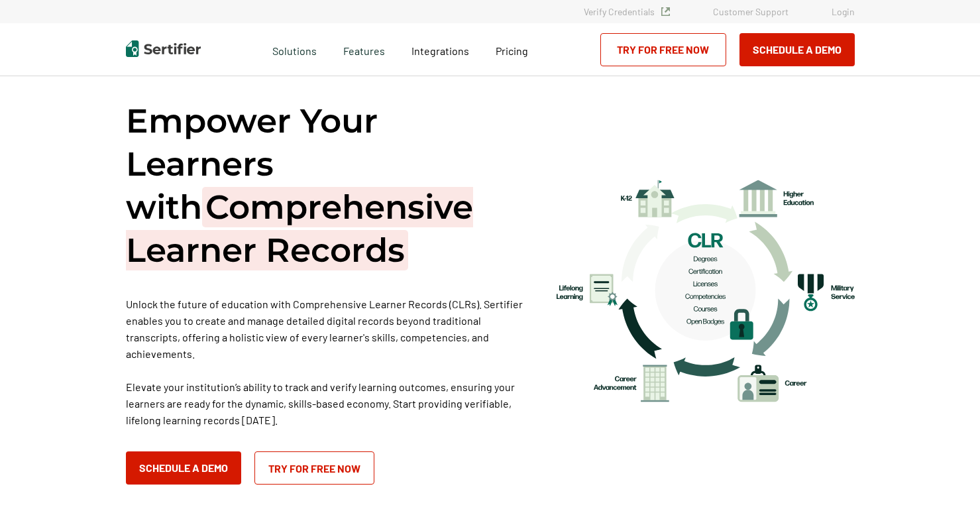 The width and height of the screenshot is (980, 521). What do you see at coordinates (363, 49) in the screenshot?
I see `span: Features` at bounding box center [363, 49].